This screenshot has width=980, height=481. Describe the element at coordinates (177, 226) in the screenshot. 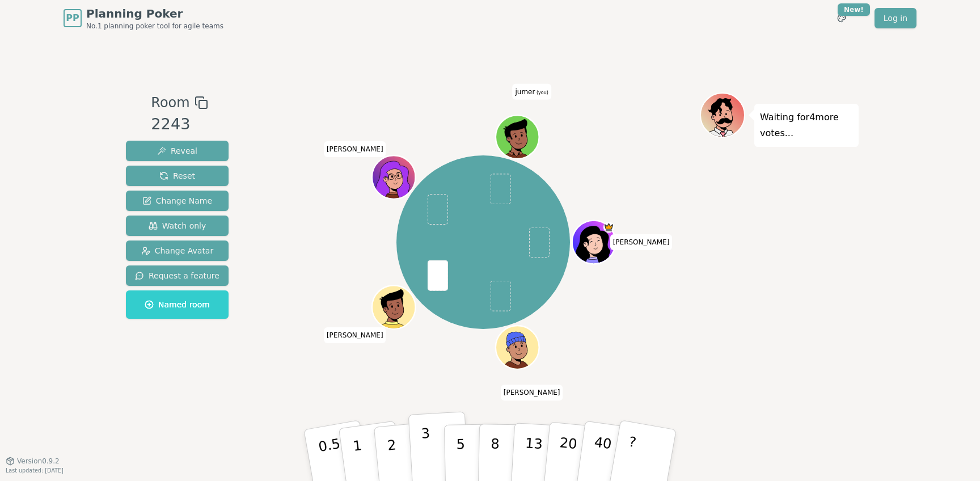

I see `span: Watch only` at that location.